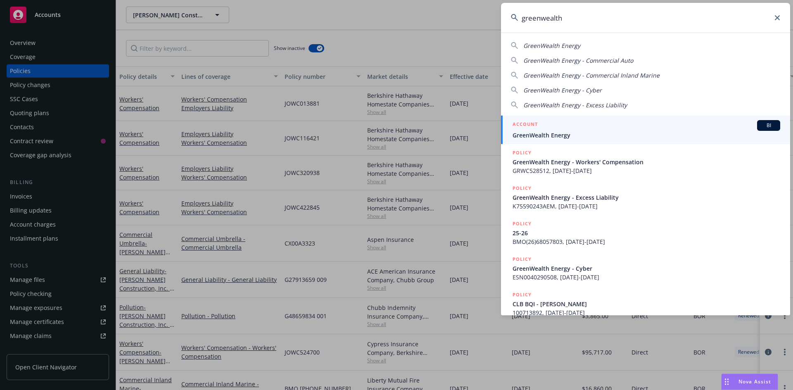 This screenshot has height=390, width=793. I want to click on a: ACCOUNTBIGreenWealth Energy, so click(646, 130).